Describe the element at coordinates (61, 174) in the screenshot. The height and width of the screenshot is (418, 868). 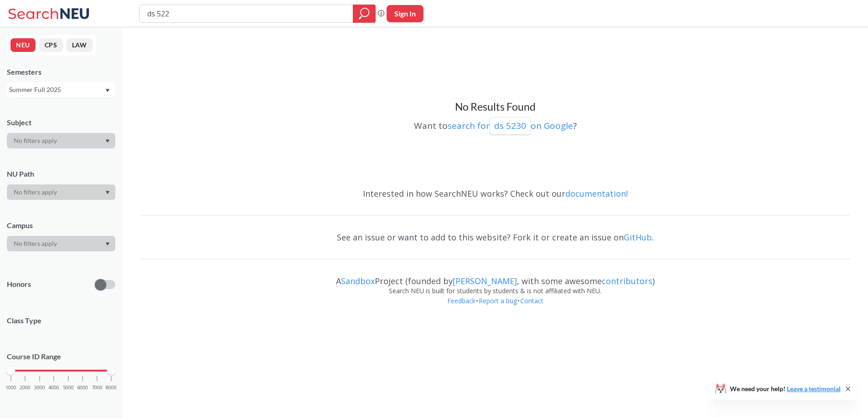
I see `div: NU Path` at that location.